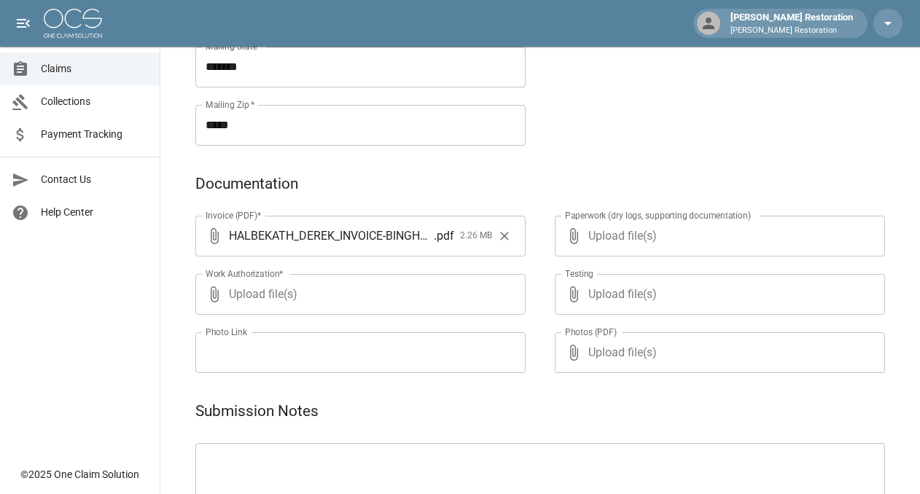 The width and height of the screenshot is (920, 494). What do you see at coordinates (504, 236) in the screenshot?
I see `button: Clear` at bounding box center [504, 236].